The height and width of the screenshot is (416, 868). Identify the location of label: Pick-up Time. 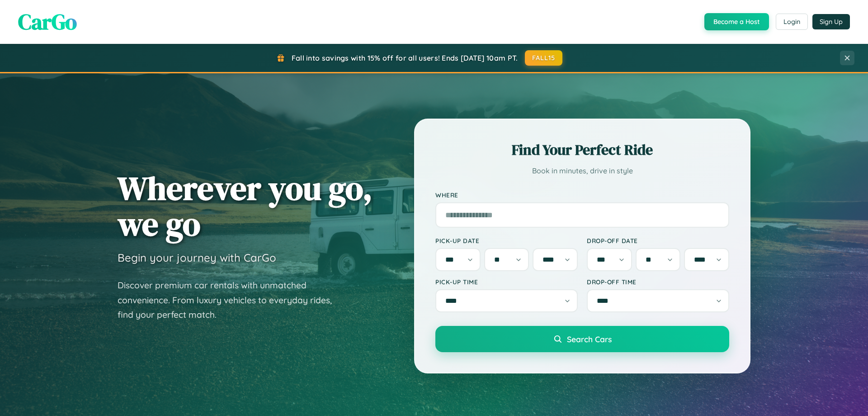
(506, 281).